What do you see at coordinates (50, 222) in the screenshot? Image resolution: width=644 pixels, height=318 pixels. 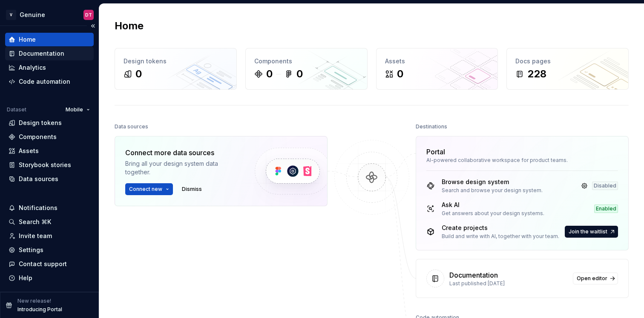 I see `button: Search ⌘K` at bounding box center [50, 222].